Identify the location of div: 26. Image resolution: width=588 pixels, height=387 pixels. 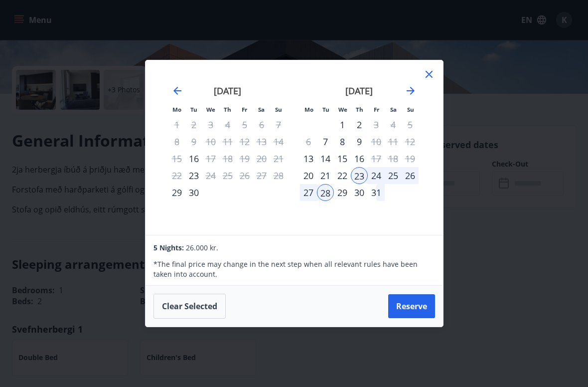
(410, 176).